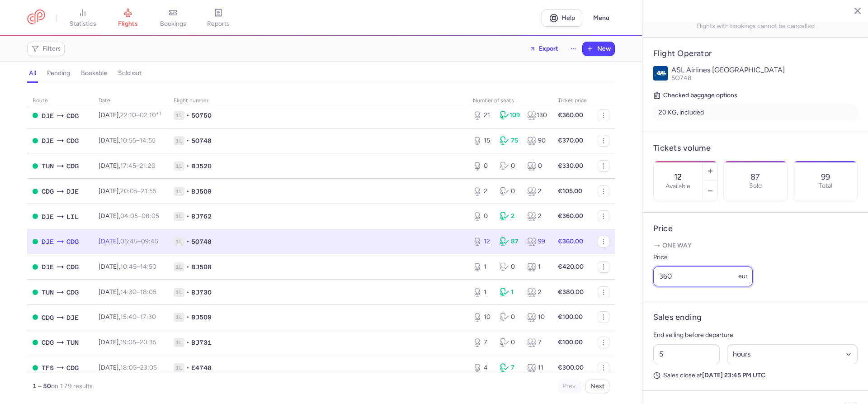 The height and width of the screenshot is (404, 868). Describe the element at coordinates (128, 291) in the screenshot. I see `time: 14:30` at that location.